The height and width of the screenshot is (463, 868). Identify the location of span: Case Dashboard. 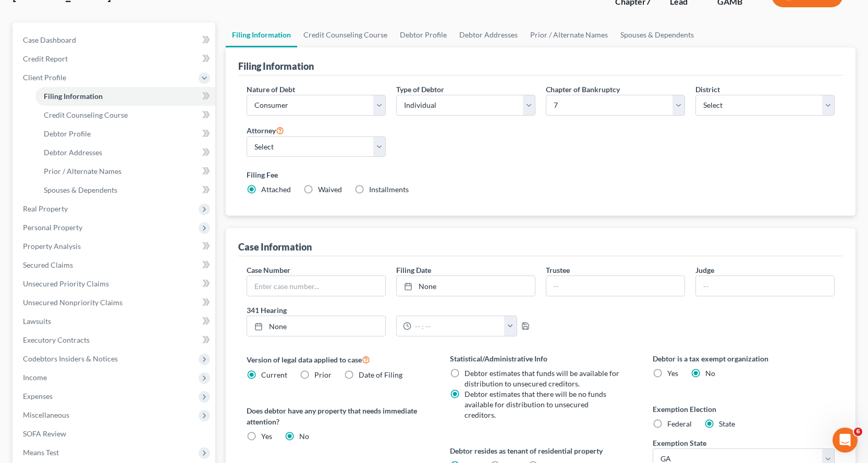
(50, 40).